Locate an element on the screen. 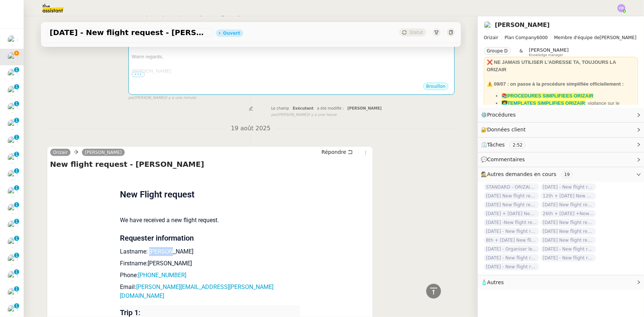 The image size is (644, 317). span: Membre d'équipe de is located at coordinates (577, 37).